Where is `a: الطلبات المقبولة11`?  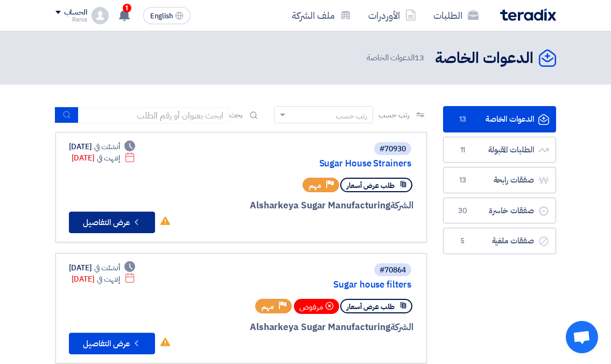 a: الطلبات المقبولة11 is located at coordinates (500, 150).